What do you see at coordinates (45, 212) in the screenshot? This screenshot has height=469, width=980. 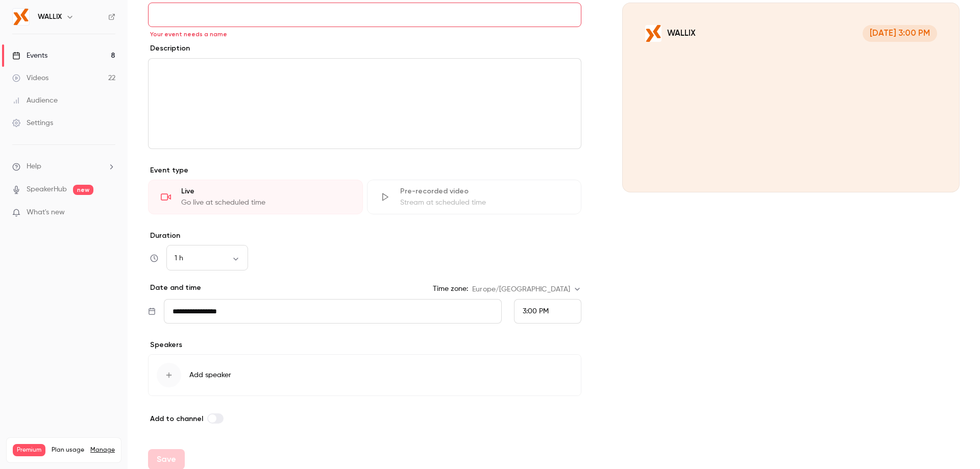 I see `span: What's new` at bounding box center [45, 212].